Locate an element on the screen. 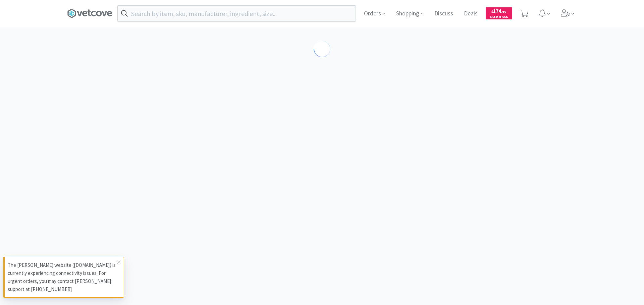  a: Discuss is located at coordinates (444, 14).